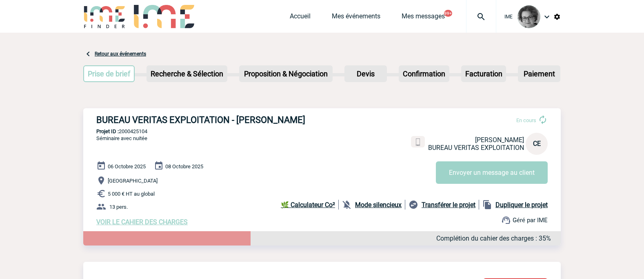 The width and height of the screenshot is (644, 279). Describe the element at coordinates (107, 131) in the screenshot. I see `b: Projet ID :` at that location.